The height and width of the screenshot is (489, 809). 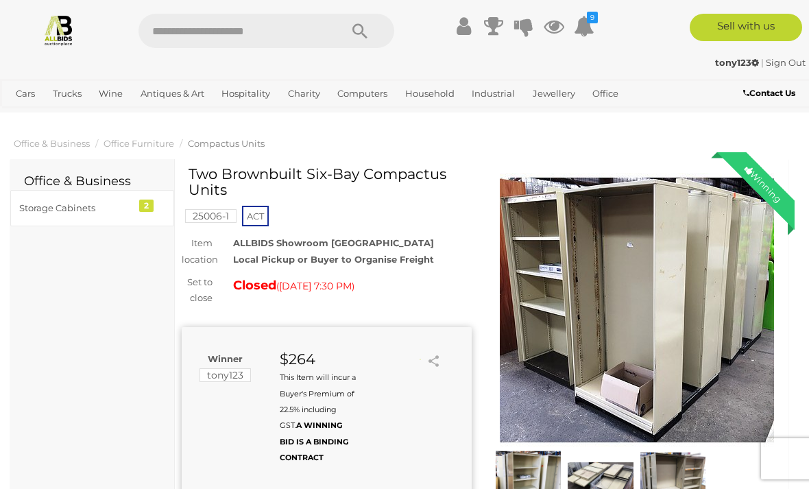 What do you see at coordinates (328, 182) in the screenshot?
I see `h1: Two Brownbuilt Six-Bay Compactus Units` at bounding box center [328, 182].